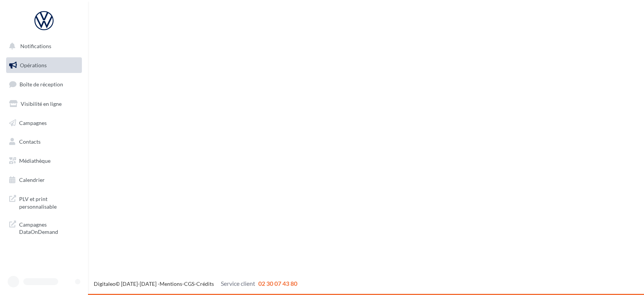 This screenshot has height=295, width=644. What do you see at coordinates (49, 228) in the screenshot?
I see `span: Campagnes DataOnDemand` at bounding box center [49, 228].